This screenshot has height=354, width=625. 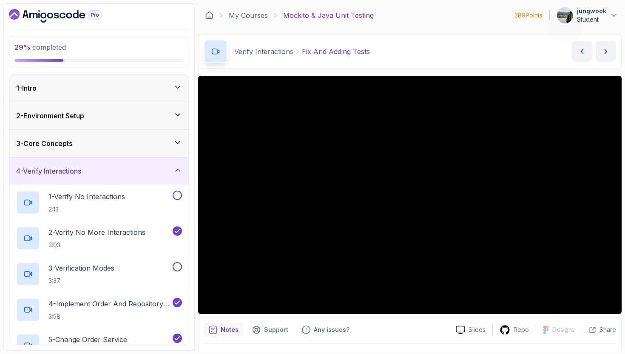 I want to click on p: Designs, so click(x=564, y=330).